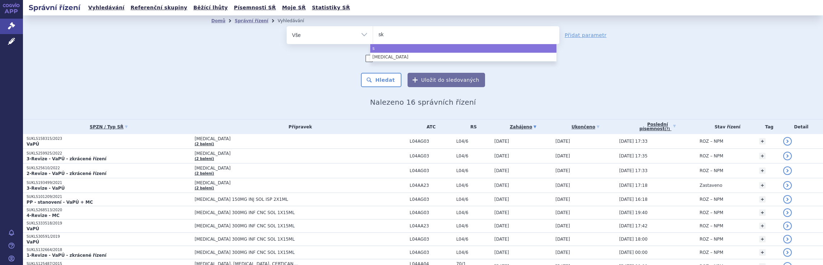 This screenshot has height=265, width=823. I want to click on a: Přidat parametr, so click(586, 35).